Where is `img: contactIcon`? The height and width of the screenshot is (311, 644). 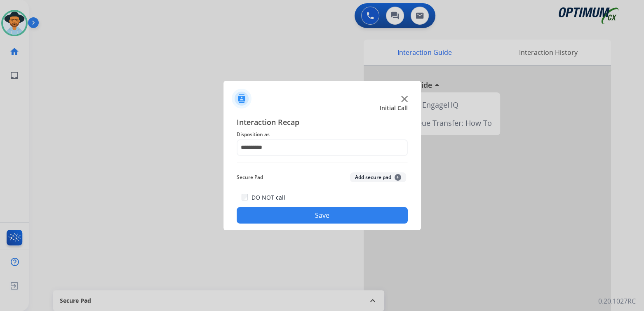 img: contactIcon is located at coordinates (242, 98).